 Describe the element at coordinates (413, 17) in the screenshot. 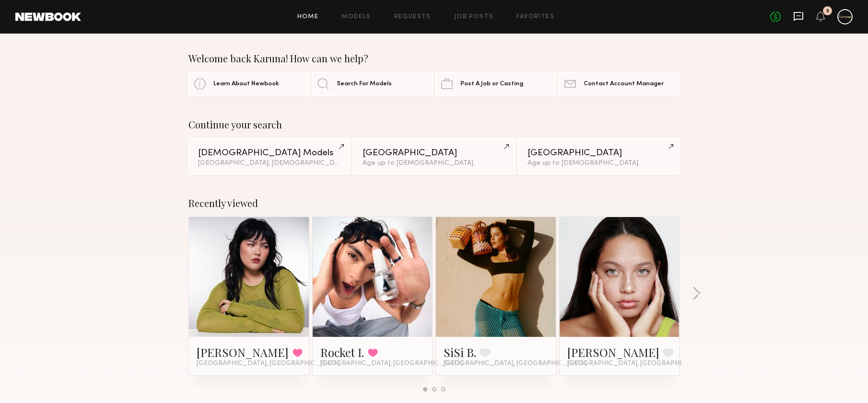

I see `a: Requests` at that location.